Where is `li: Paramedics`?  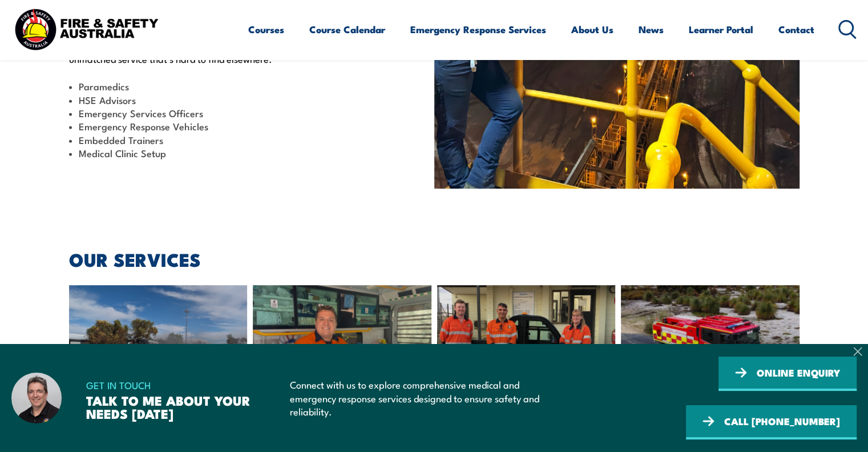
li: Paramedics is located at coordinates (225, 86).